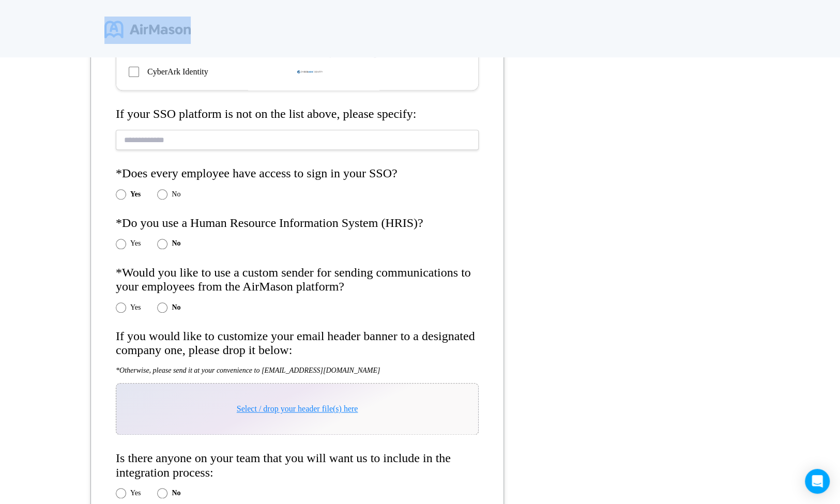 The height and width of the screenshot is (504, 840). I want to click on h4: If your SSO platform is not on the list above, please specify:, so click(297, 115).